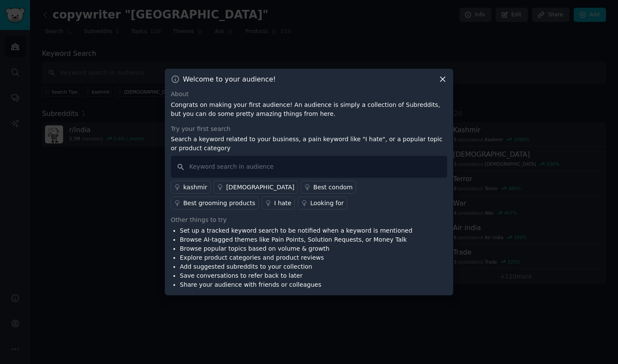 The width and height of the screenshot is (618, 364). What do you see at coordinates (309, 129) in the screenshot?
I see `div: Try your first search` at bounding box center [309, 129].